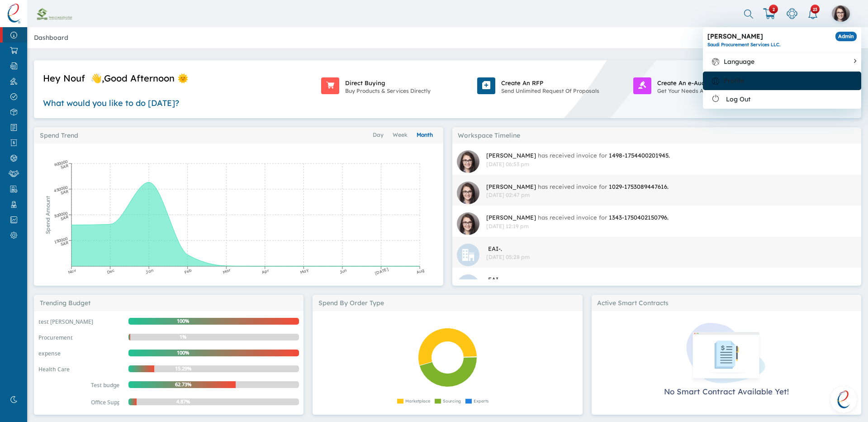  I want to click on div: expense, so click(78, 354).